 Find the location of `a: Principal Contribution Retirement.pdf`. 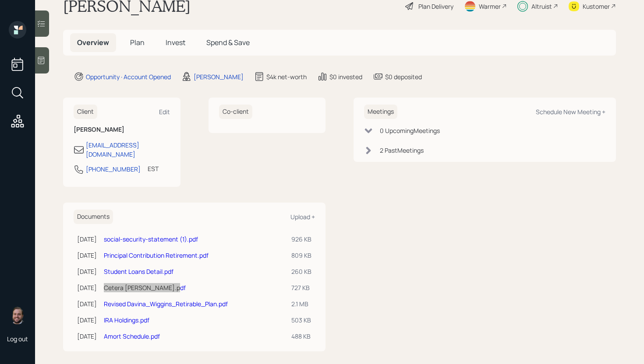

a: Principal Contribution Retirement.pdf is located at coordinates (156, 255).